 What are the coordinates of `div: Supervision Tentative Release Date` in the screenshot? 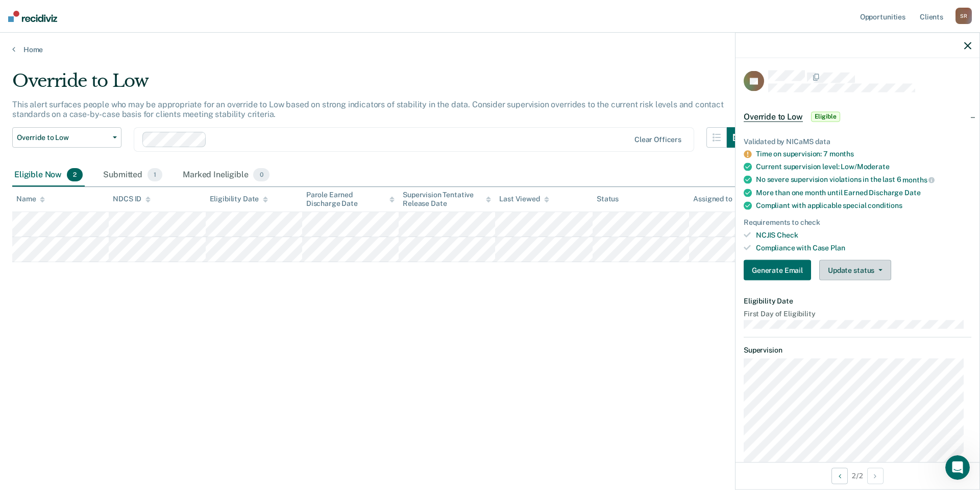 It's located at (447, 199).